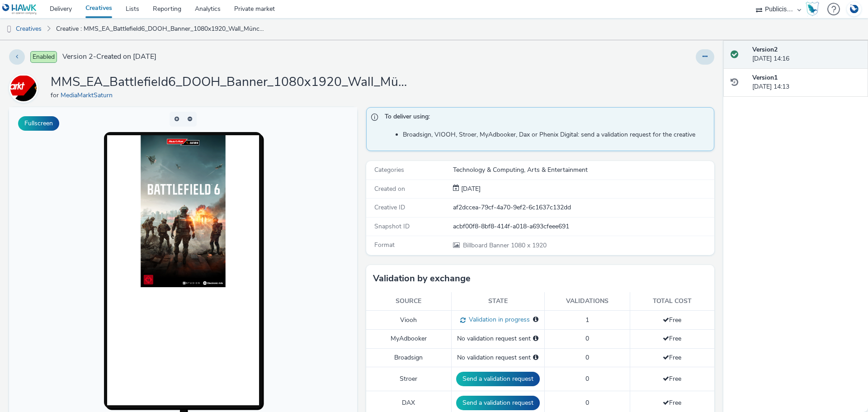 This screenshot has width=868, height=412. I want to click on img: dooh, so click(9, 29).